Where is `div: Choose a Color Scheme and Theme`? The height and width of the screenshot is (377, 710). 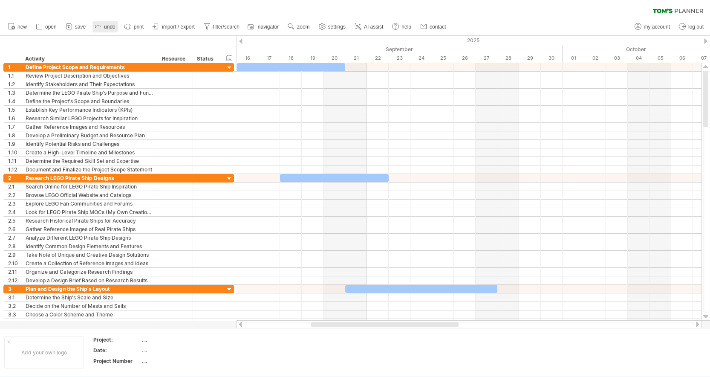 div: Choose a Color Scheme and Theme is located at coordinates (90, 314).